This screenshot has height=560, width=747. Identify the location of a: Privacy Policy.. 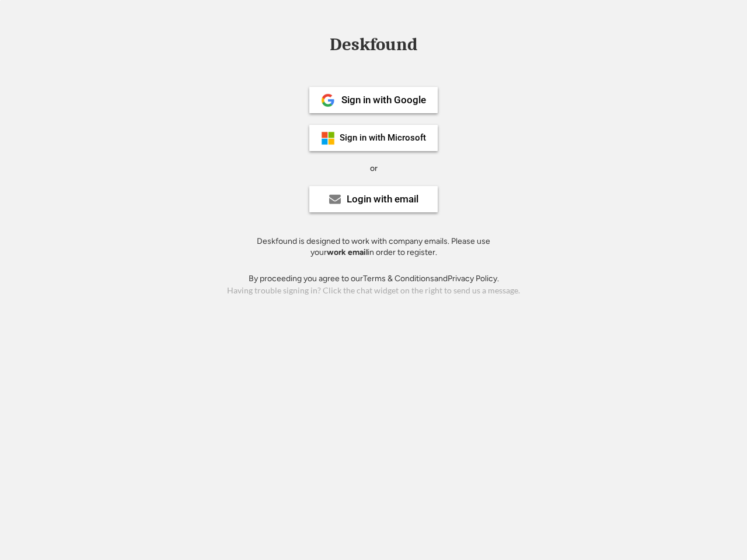
(473, 278).